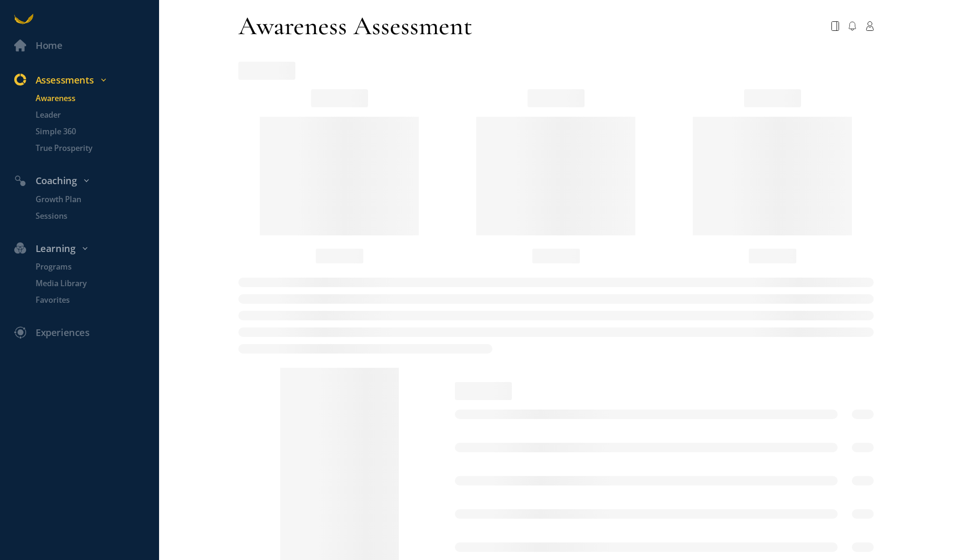 This screenshot has height=560, width=953. I want to click on a: Programs, so click(90, 267).